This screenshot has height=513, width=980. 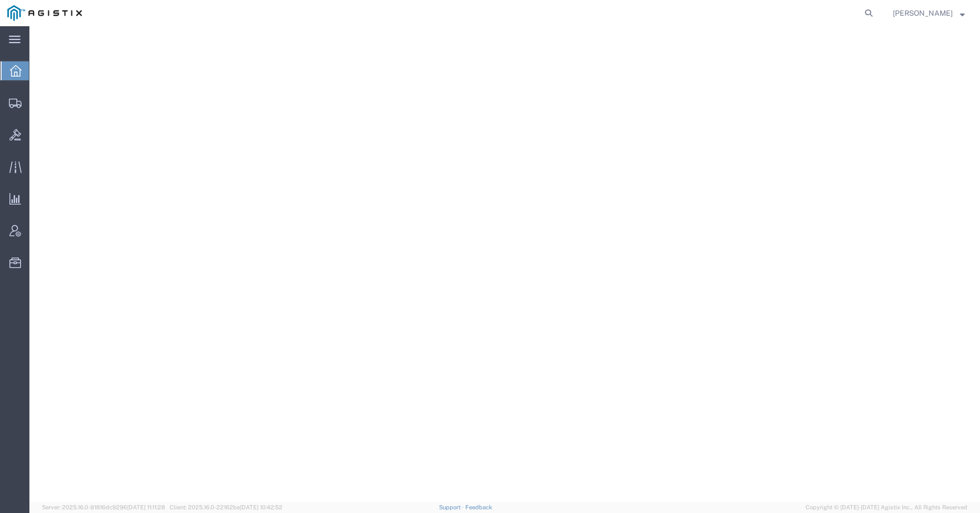 I want to click on a: Feedback, so click(x=478, y=507).